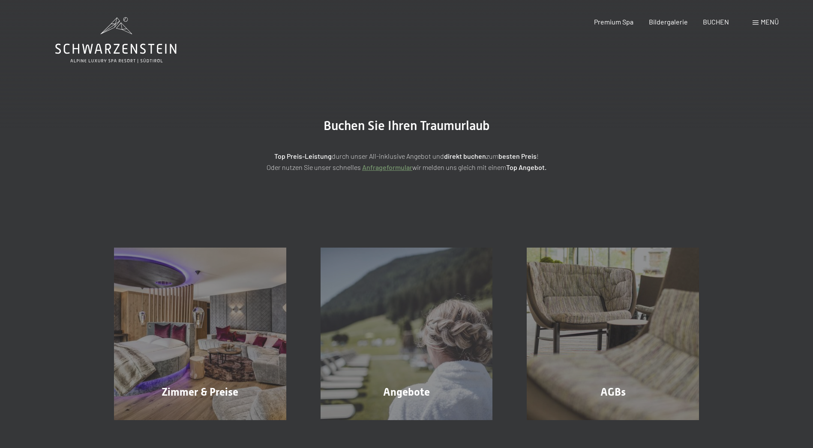 This screenshot has height=448, width=813. Describe the element at coordinates (613, 334) in the screenshot. I see `a: Buchung AGBs` at that location.